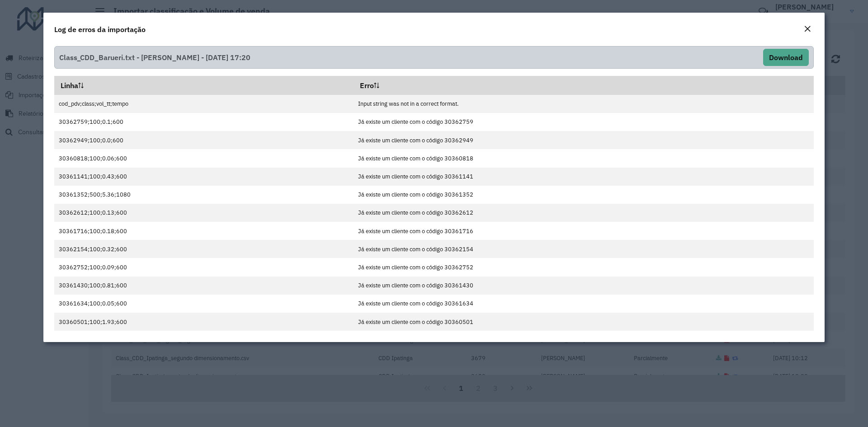  I want to click on em: Fechar, so click(807, 29).